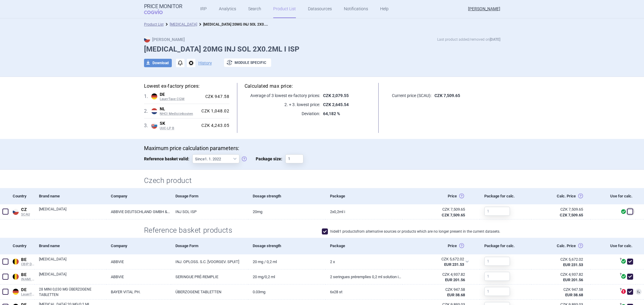 This screenshot has width=644, height=305. I want to click on span: Package size:, so click(270, 159).